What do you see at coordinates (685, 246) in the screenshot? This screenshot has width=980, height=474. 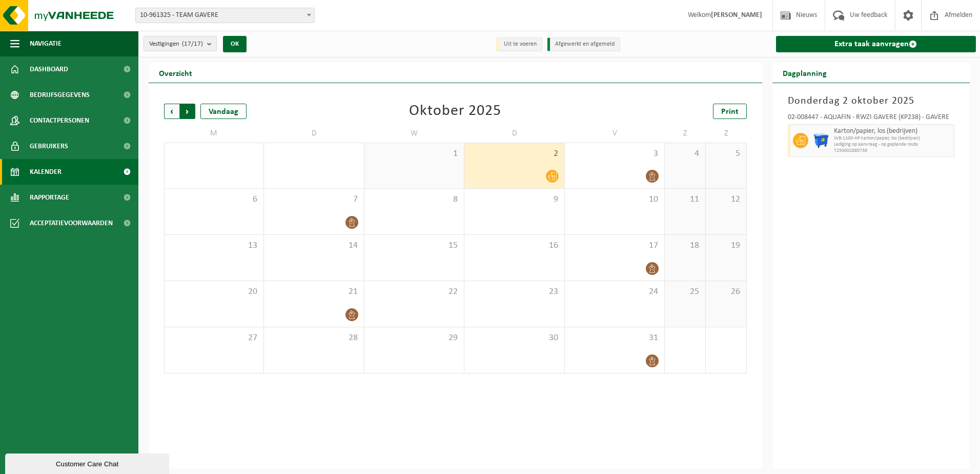 I see `span: 18` at bounding box center [685, 246].